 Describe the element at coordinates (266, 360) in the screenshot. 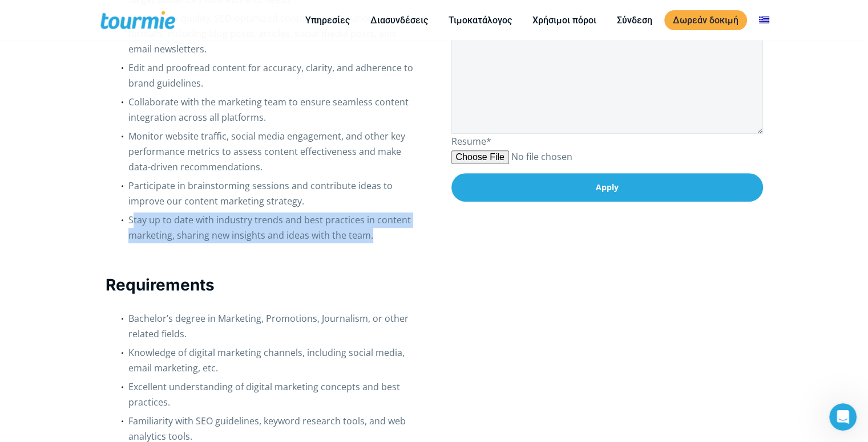

I see `span: Knowledge of digital marketing channels, including social media, email marketing, etc.` at that location.